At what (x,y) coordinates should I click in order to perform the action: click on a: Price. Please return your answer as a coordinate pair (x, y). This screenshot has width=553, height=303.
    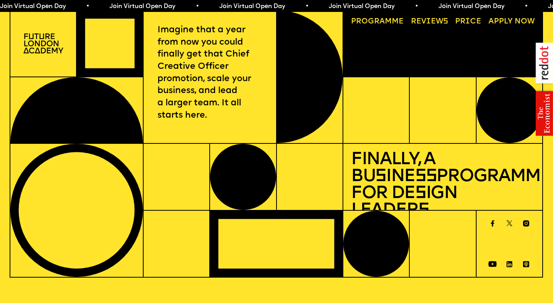
    Looking at the image, I should click on (468, 22).